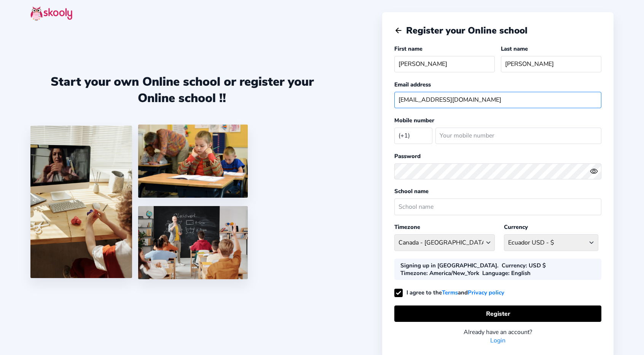  I want to click on label: Currency, so click(516, 227).